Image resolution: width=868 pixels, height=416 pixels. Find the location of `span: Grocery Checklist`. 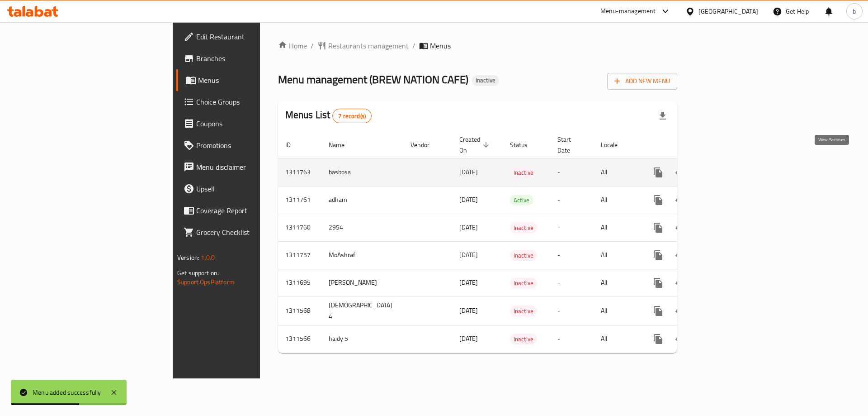

span: Grocery Checklist is located at coordinates (253, 232).